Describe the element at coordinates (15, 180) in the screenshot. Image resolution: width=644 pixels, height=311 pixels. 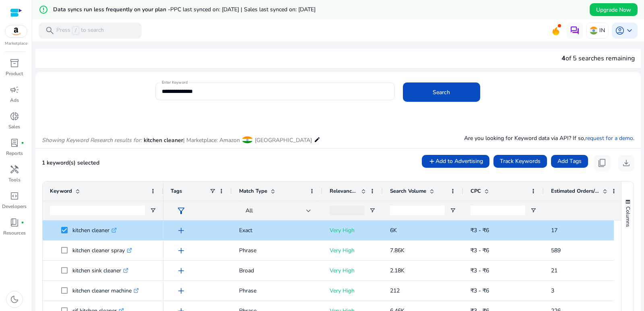
I see `p: Tools` at that location.